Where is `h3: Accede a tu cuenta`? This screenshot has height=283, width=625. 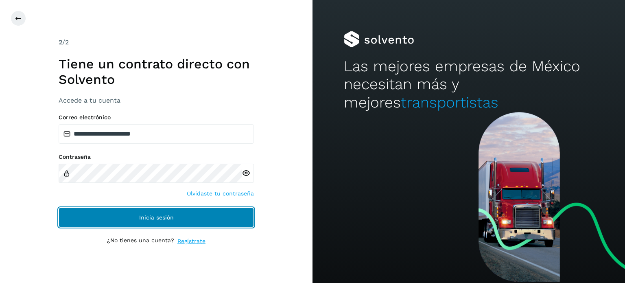 h3: Accede a tu cuenta is located at coordinates (156, 100).